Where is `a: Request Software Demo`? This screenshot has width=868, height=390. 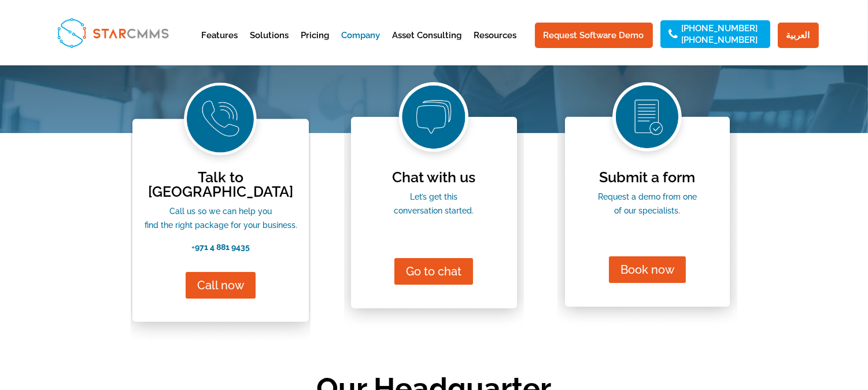
a: Request Software Demo is located at coordinates (594, 35).